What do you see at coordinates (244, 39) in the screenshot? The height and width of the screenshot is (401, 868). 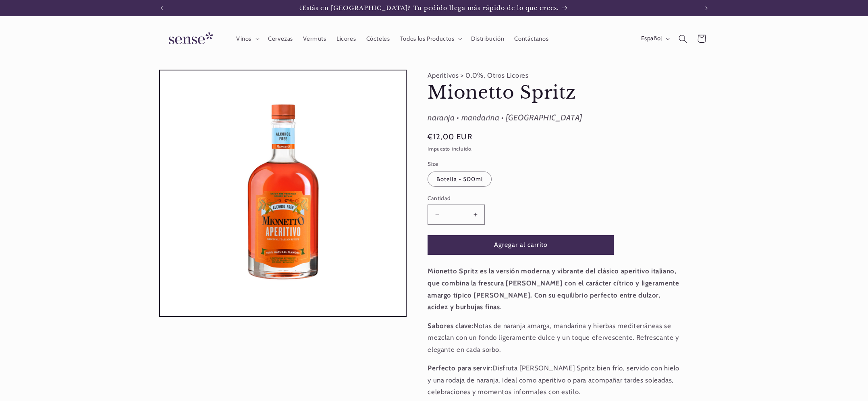 I see `span: Vinos` at bounding box center [244, 39].